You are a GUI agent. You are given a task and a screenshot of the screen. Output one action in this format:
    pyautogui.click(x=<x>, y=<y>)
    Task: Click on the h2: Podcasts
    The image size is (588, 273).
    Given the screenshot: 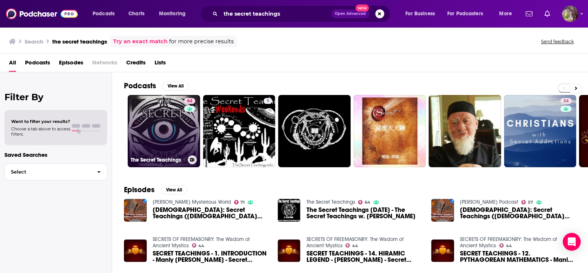 What is the action you would take?
    pyautogui.click(x=140, y=86)
    